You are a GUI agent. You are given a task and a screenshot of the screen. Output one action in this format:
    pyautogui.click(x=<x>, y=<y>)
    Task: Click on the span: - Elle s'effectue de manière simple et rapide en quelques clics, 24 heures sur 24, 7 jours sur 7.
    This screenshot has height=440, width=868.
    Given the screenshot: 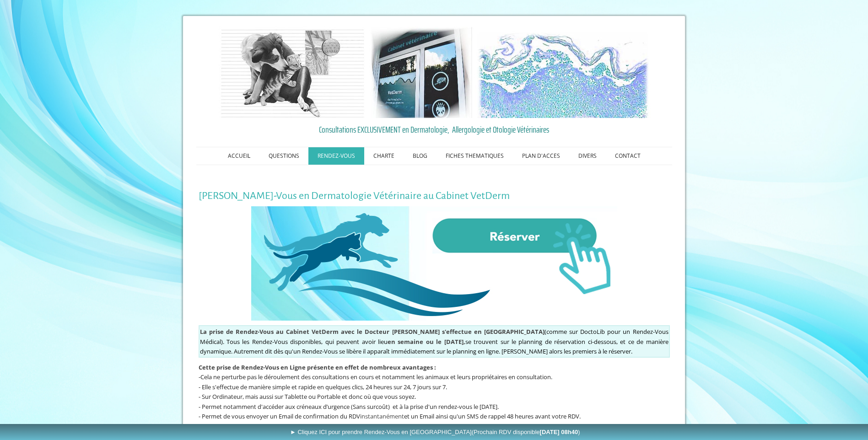 What is the action you would take?
    pyautogui.click(x=322, y=387)
    